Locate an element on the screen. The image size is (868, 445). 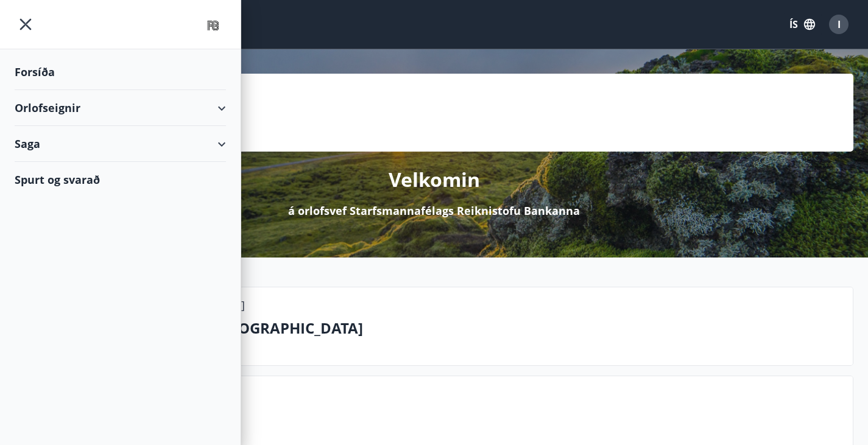
button: ÍS is located at coordinates (802, 24).